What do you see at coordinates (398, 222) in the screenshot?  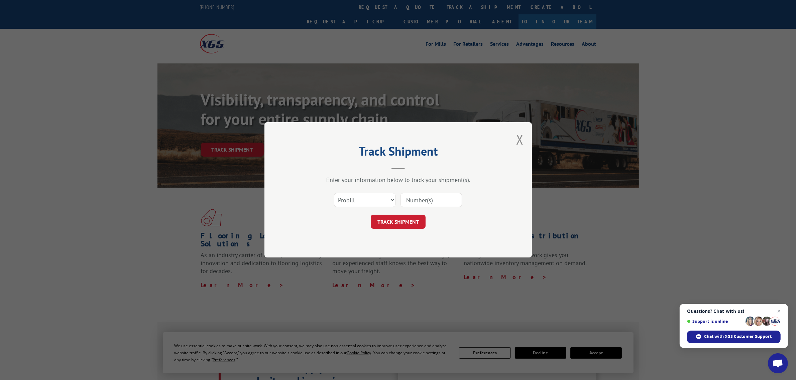 I see `button: TRACK SHIPMENT` at bounding box center [398, 222].